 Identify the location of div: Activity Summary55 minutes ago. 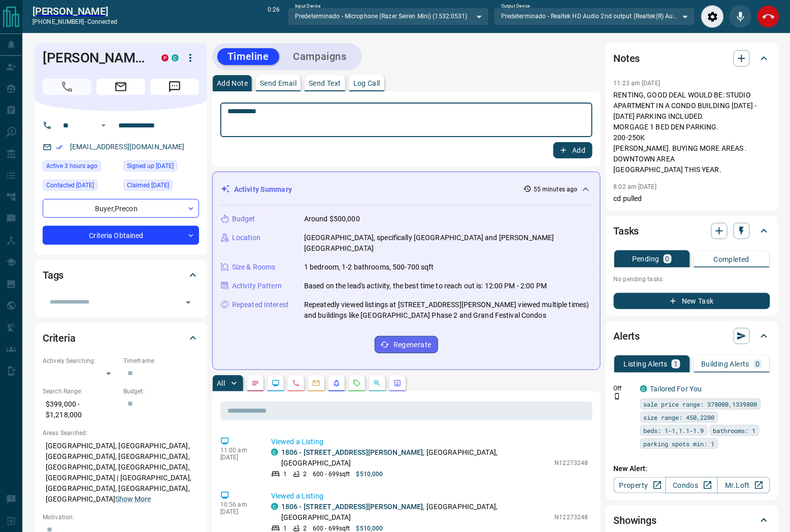
(406, 189).